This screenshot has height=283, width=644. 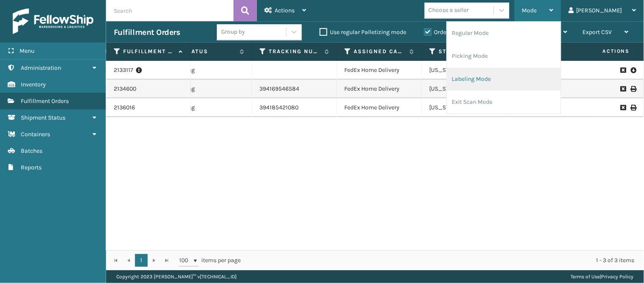 What do you see at coordinates (529, 10) in the screenshot?
I see `span: Mode` at bounding box center [529, 10].